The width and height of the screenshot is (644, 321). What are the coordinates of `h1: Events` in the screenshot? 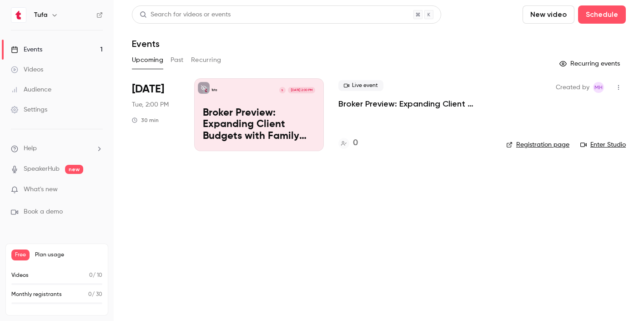 It's located at (145, 44).